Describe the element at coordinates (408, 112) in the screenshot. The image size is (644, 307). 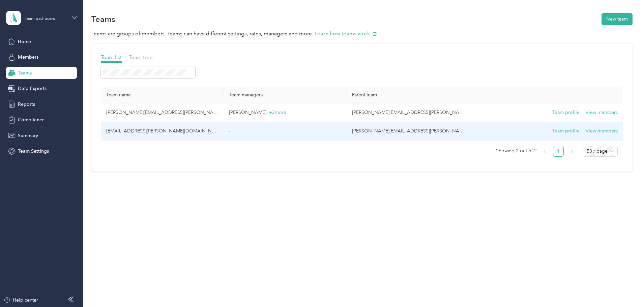
I see `td: christina.kimball@optioncare.com` at that location.